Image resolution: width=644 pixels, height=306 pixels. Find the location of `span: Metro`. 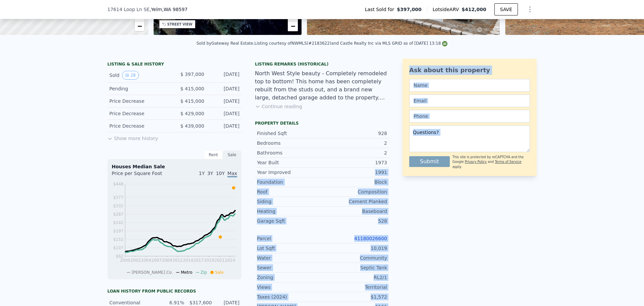

span: Metro is located at coordinates (186, 272).